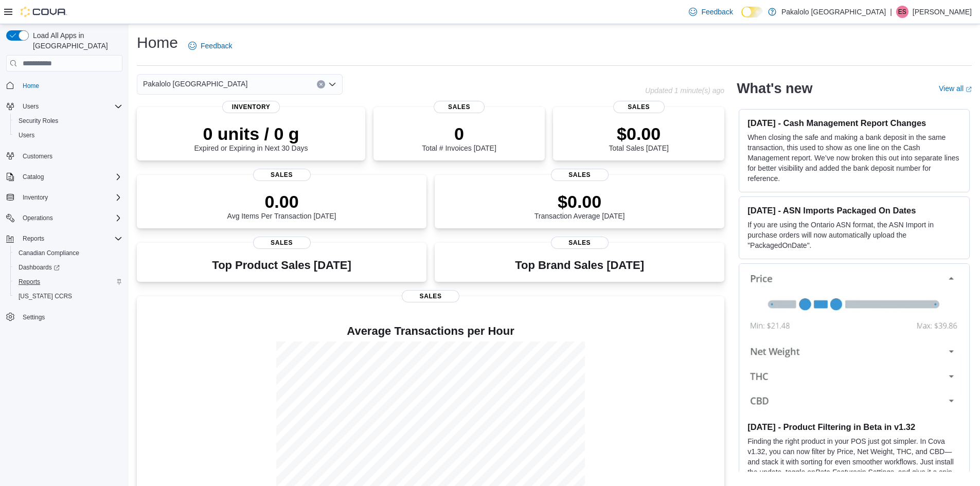 This screenshot has width=980, height=486. What do you see at coordinates (65, 156) in the screenshot?
I see `button: Customers` at bounding box center [65, 156].